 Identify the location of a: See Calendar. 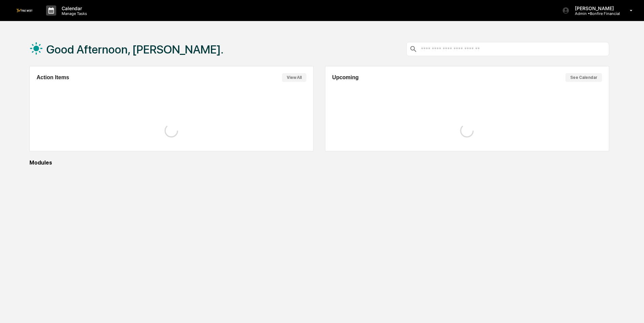
(584, 78).